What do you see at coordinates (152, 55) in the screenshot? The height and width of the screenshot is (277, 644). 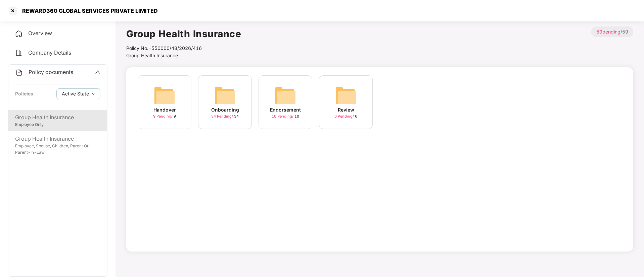 I see `span: Group Health Insurance` at bounding box center [152, 55].